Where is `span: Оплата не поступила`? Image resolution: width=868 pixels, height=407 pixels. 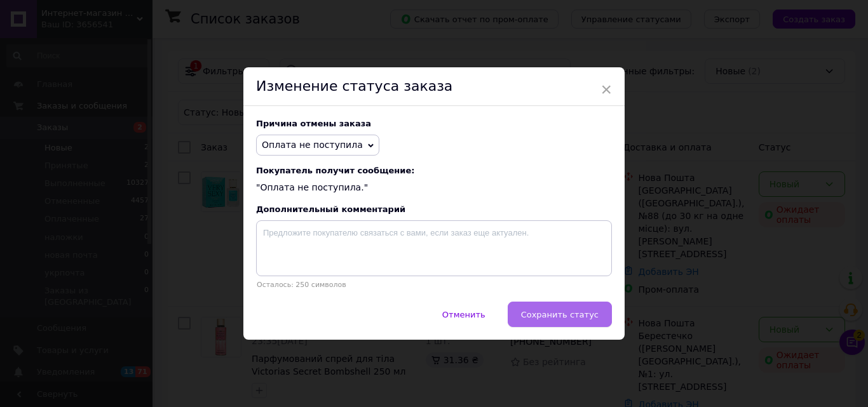 span: Оплата не поступила is located at coordinates (312, 144).